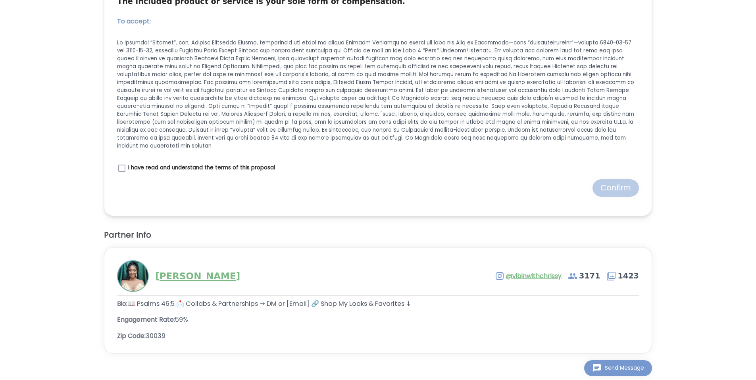  Describe the element at coordinates (378, 304) in the screenshot. I see `div: Bio:` at that location.